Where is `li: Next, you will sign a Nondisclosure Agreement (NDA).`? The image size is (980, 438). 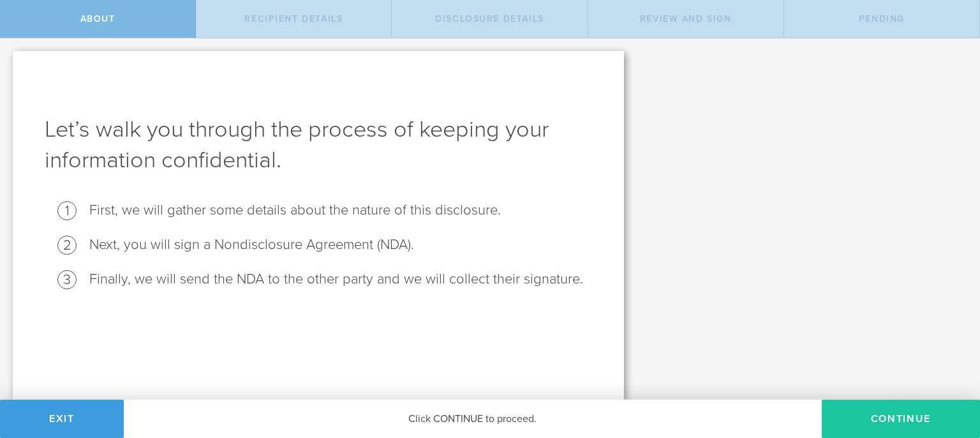 li: Next, you will sign a Nondisclosure Agreement (NDA). is located at coordinates (341, 244).